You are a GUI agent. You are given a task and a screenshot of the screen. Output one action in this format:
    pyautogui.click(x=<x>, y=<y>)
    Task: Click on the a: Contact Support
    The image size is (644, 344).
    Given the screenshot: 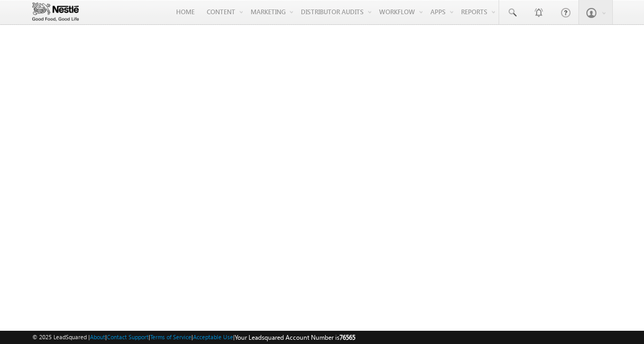 What is the action you would take?
    pyautogui.click(x=127, y=336)
    